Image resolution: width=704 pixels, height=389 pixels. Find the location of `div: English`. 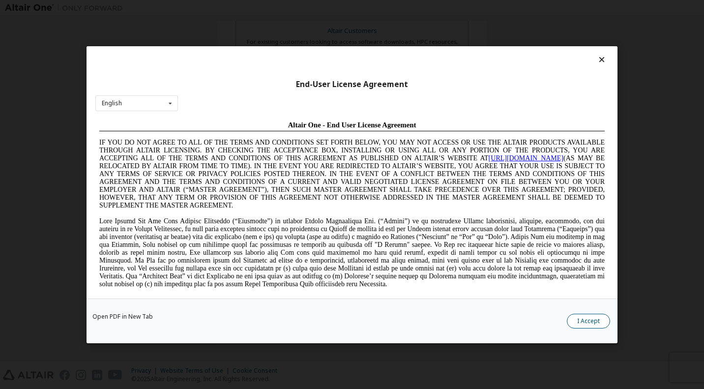

div: English is located at coordinates (112, 103).